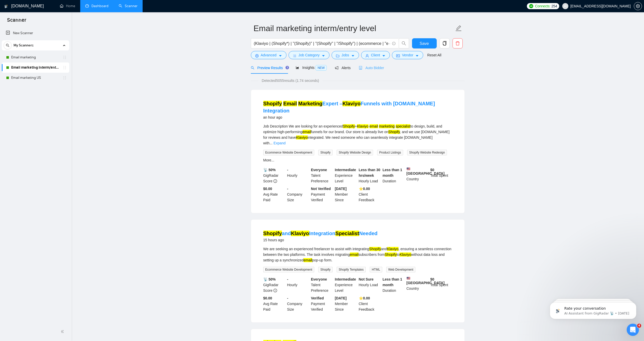 This screenshot has width=644, height=341. I want to click on button: delete, so click(458, 43).